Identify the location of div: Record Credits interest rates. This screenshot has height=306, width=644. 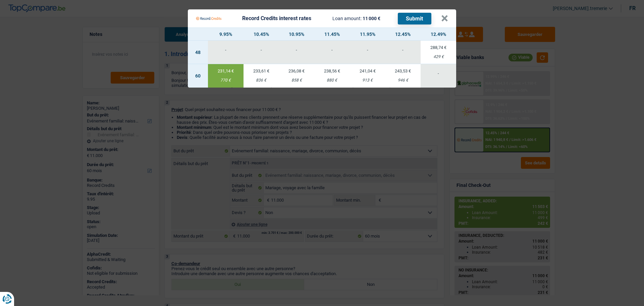
(277, 19).